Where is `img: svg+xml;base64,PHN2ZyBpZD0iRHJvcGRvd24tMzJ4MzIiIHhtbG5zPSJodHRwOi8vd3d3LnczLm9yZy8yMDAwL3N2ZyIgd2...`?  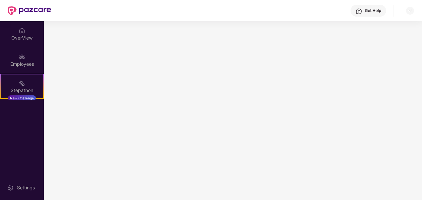 img: svg+xml;base64,PHN2ZyBpZD0iRHJvcGRvd24tMzJ4MzIiIHhtbG5zPSJodHRwOi8vd3d3LnczLm9yZy8yMDAwL3N2ZyIgd2... is located at coordinates (410, 11).